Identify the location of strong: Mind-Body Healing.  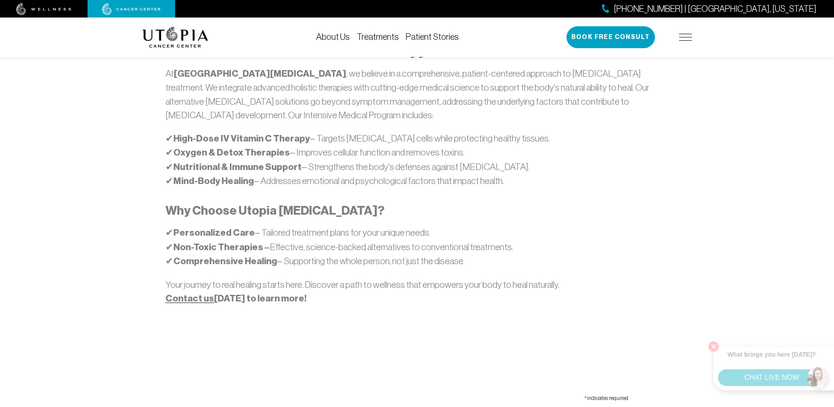
(214, 181).